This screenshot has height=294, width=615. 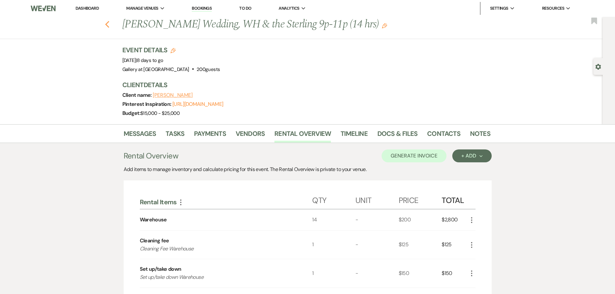 I want to click on div: Qty, so click(x=334, y=199).